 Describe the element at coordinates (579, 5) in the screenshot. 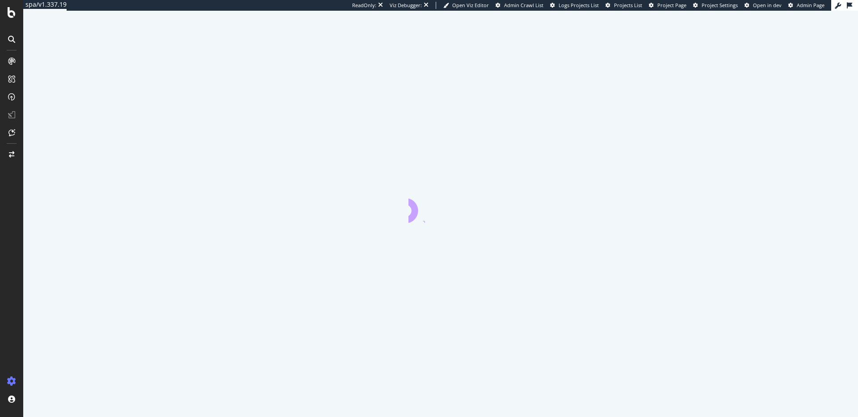

I see `span: Logs Projects List` at that location.